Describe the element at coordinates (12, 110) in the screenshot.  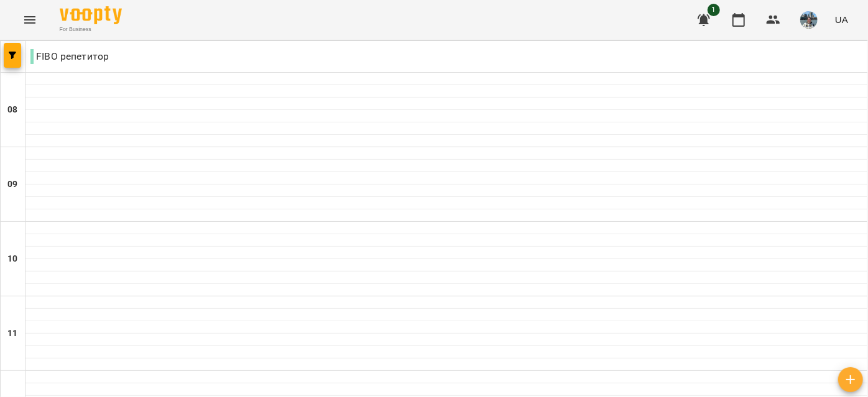
I see `h6: 08` at that location.